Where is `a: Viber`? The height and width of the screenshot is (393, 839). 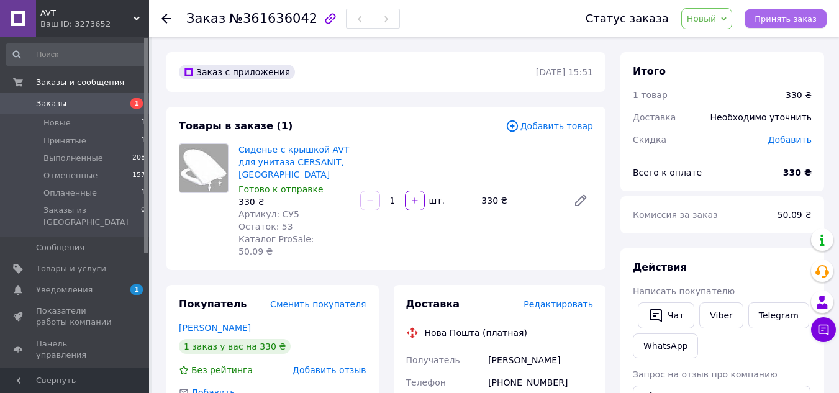
a: Viber is located at coordinates (721, 315).